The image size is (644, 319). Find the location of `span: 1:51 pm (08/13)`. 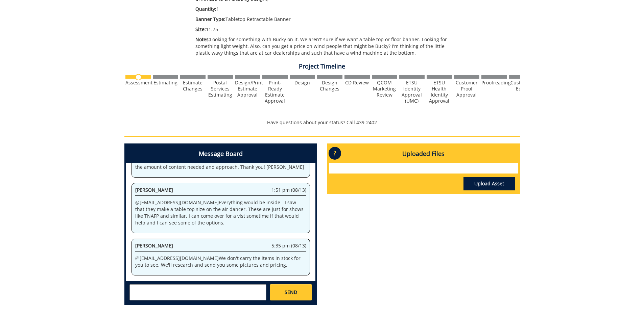

span: 1:51 pm (08/13) is located at coordinates (289, 190).